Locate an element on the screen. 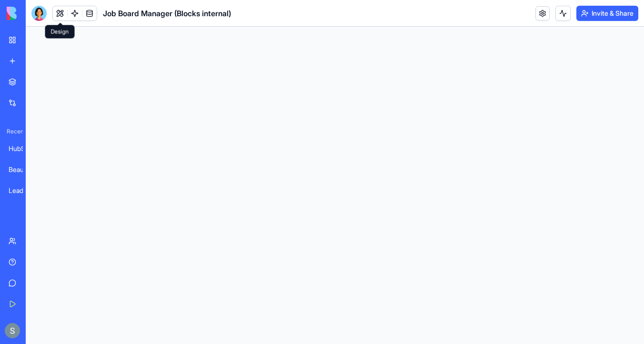 The height and width of the screenshot is (344, 644). span: Recent is located at coordinates (13, 132).